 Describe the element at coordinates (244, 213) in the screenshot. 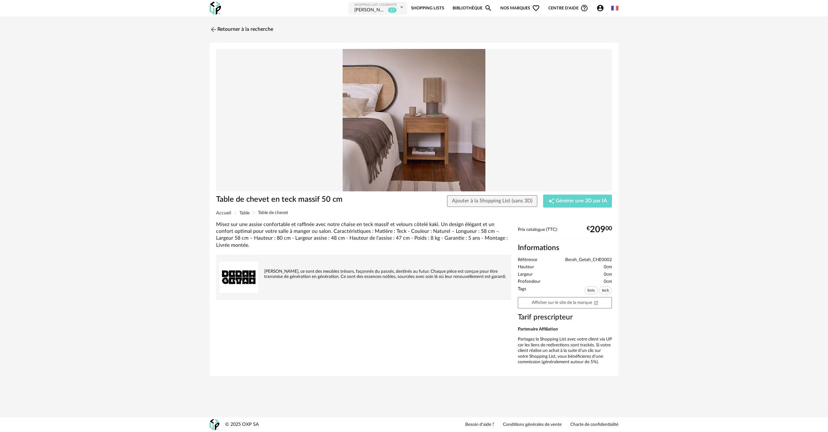

I see `span: Table` at that location.